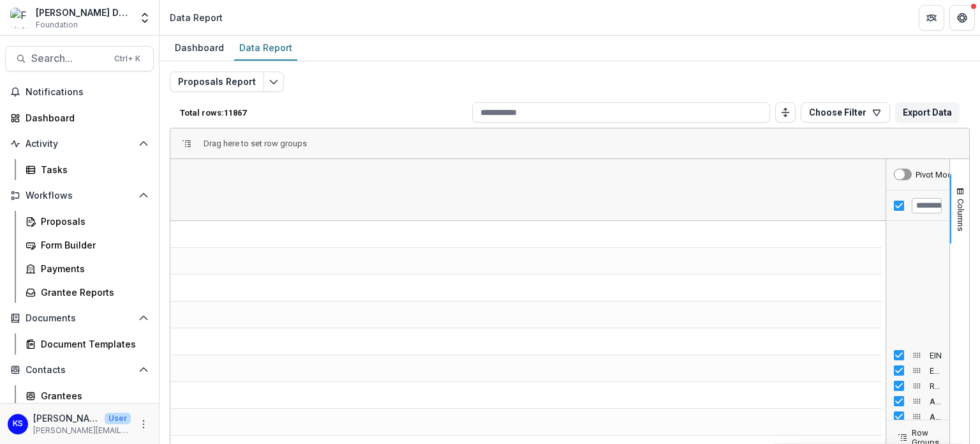 This screenshot has width=980, height=444. Describe the element at coordinates (92, 244) in the screenshot. I see `div: Form Builder` at that location.